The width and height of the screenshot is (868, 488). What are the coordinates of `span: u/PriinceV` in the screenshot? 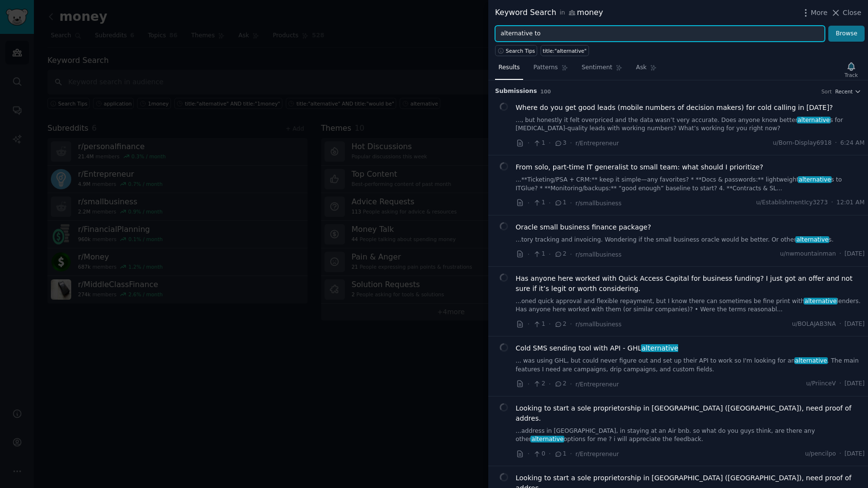 It's located at (821, 385).